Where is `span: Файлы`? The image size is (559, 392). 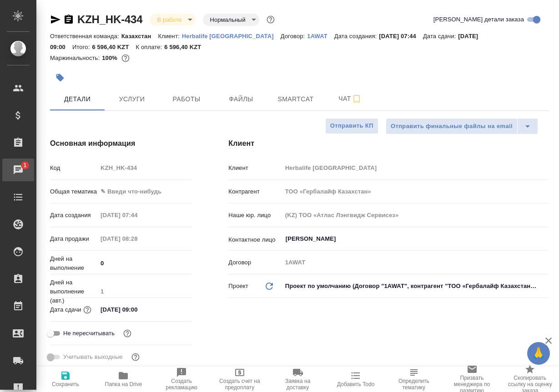
span: Файлы is located at coordinates (241, 99).